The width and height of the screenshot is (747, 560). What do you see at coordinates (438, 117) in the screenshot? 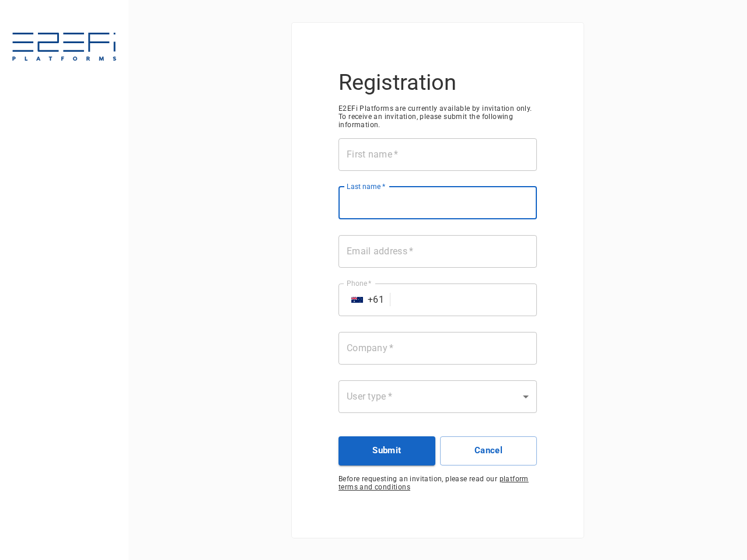
I see `span: E2EFi Platforms are currently available by invitation only. To receive an invitation, please subm...` at bounding box center [438, 117].